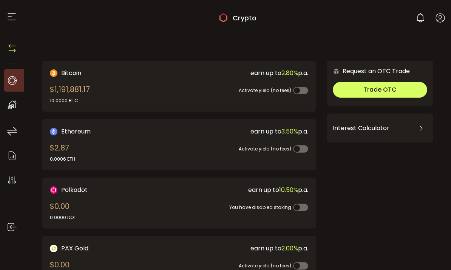 The image size is (451, 270). What do you see at coordinates (54, 190) in the screenshot?
I see `img: DOT` at bounding box center [54, 190].